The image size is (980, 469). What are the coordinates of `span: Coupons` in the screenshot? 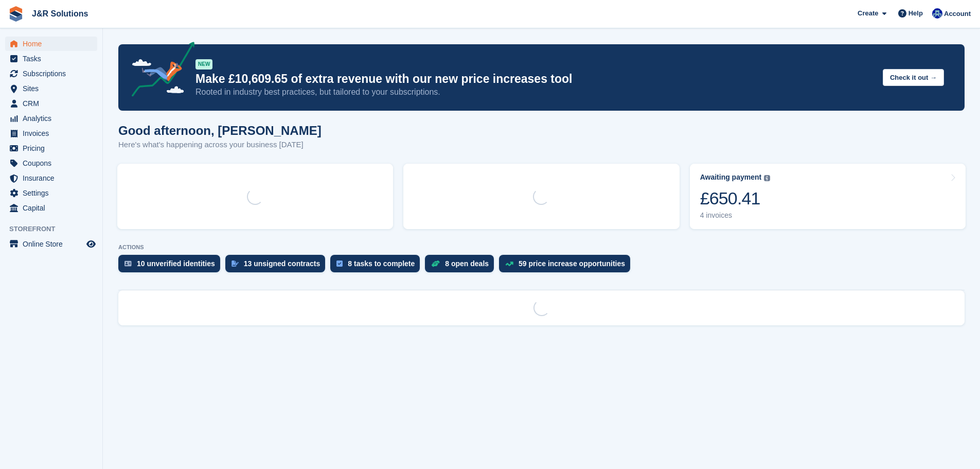 It's located at (54, 163).